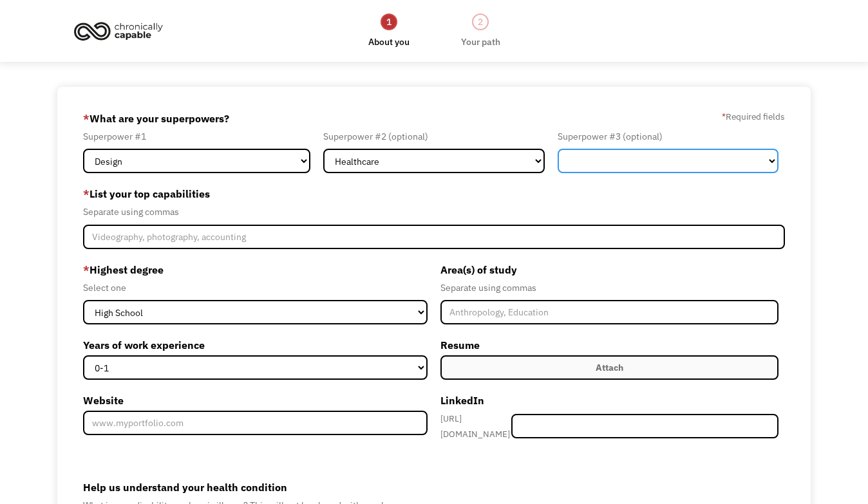  Describe the element at coordinates (434, 194) in the screenshot. I see `label: List your top capabilities` at that location.